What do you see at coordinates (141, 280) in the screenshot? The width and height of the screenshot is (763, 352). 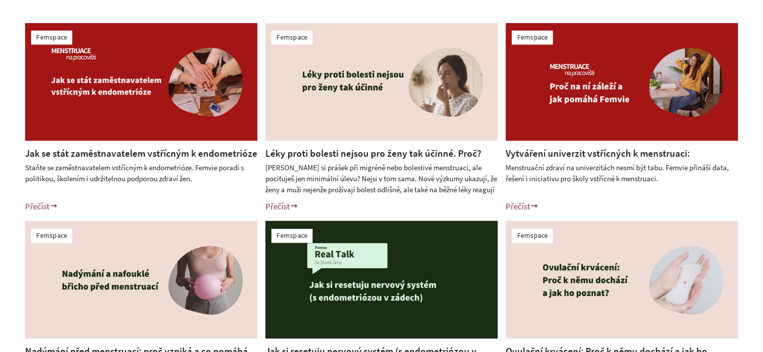 I see `img: Nadýmání před menstruací: proč vzniká a co pomáhá při PMS` at bounding box center [141, 280].